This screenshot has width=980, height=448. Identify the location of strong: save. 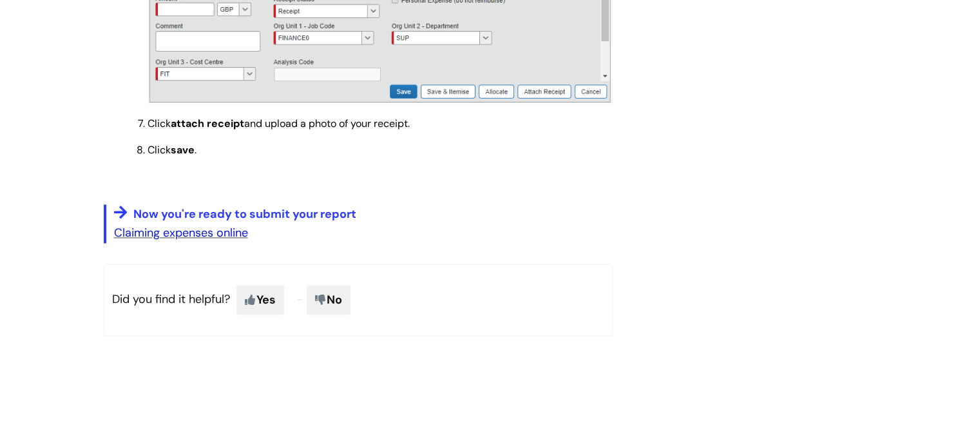
(182, 150).